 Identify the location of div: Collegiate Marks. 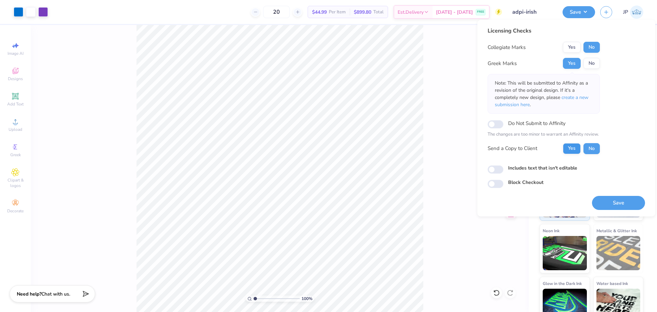
(507, 47).